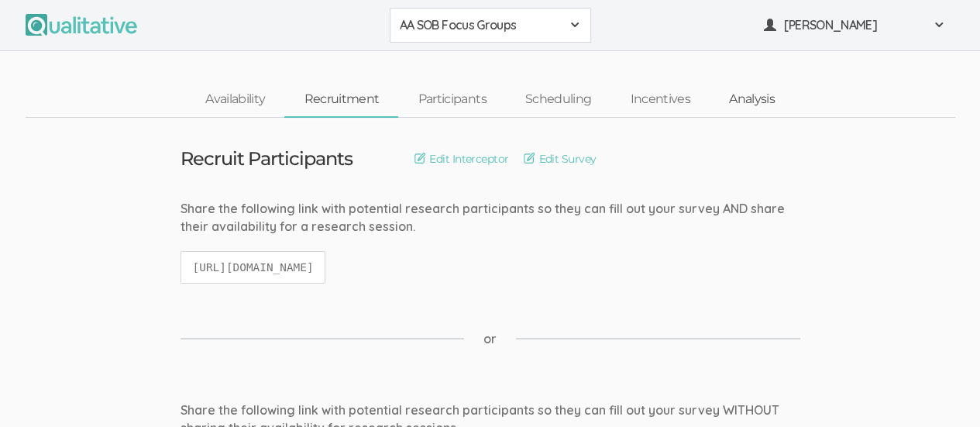 The image size is (980, 427). What do you see at coordinates (752, 99) in the screenshot?
I see `a: Analysis` at bounding box center [752, 99].